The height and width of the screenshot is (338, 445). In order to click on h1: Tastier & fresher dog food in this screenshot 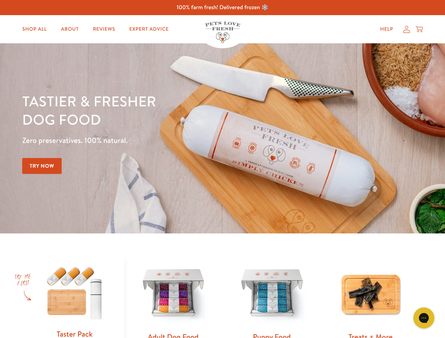, I will do `click(156, 110)`.